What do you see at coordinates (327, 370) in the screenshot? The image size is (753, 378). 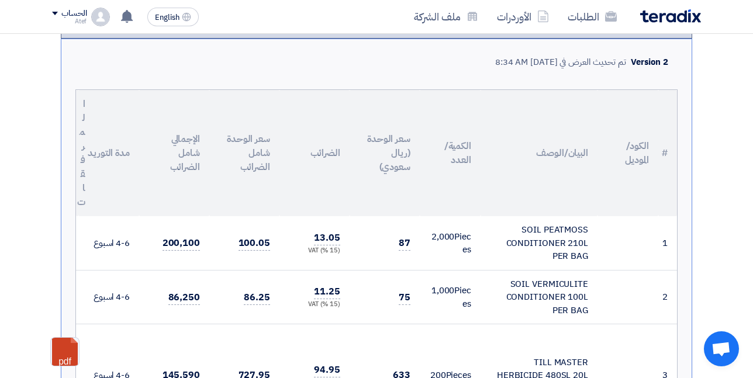 I see `span: 94.95` at bounding box center [327, 370].